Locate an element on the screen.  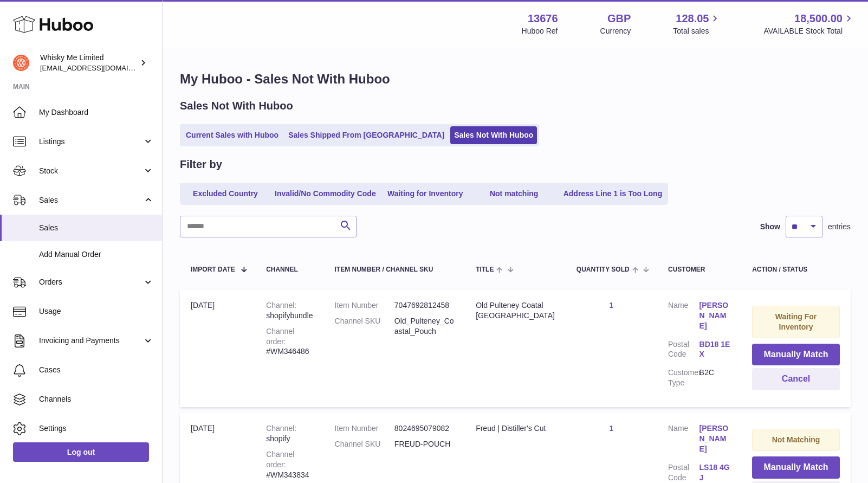
div: Channel is located at coordinates (290, 270).